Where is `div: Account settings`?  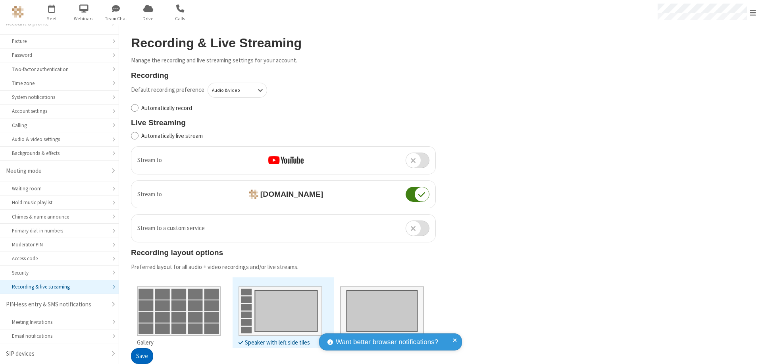 div: Account settings is located at coordinates (59, 111).